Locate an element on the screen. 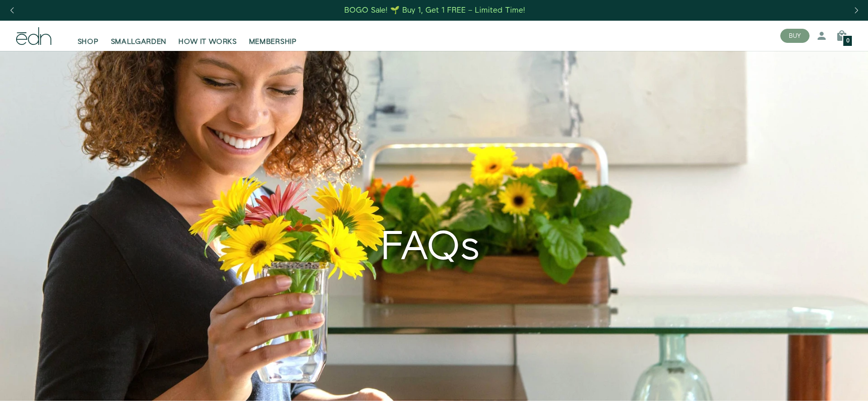 Image resolution: width=868 pixels, height=413 pixels. a: SHOP is located at coordinates (88, 36).